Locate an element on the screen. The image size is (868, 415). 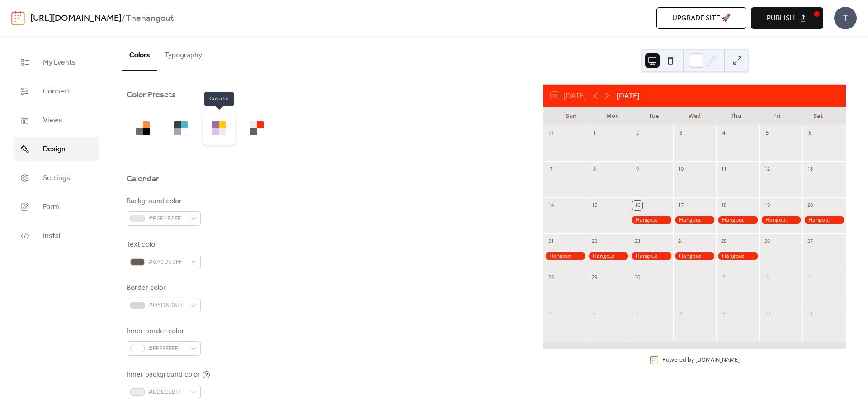
div: Inner border color is located at coordinates (162, 332).